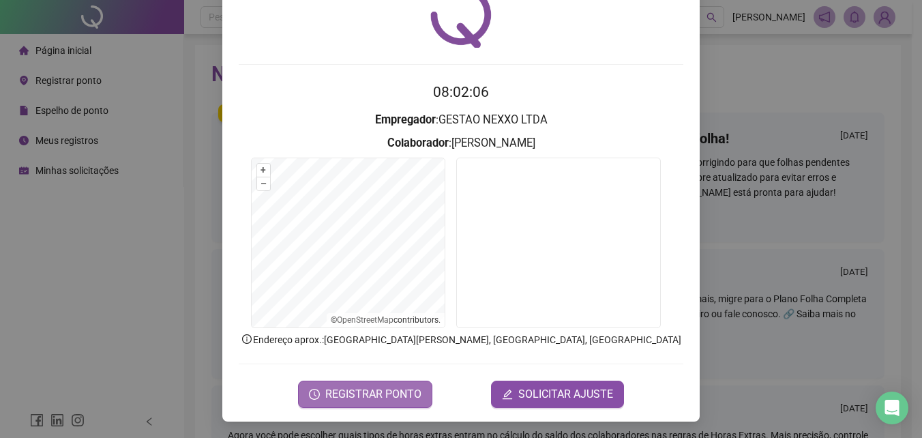 Image resolution: width=922 pixels, height=438 pixels. What do you see at coordinates (461, 120) in the screenshot?
I see `h3: : GESTAO NEXXO LTDA` at bounding box center [461, 120].